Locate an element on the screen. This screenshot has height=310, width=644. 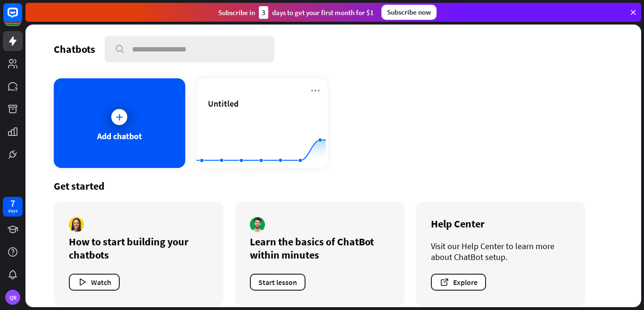
div: QR is located at coordinates (13, 297).